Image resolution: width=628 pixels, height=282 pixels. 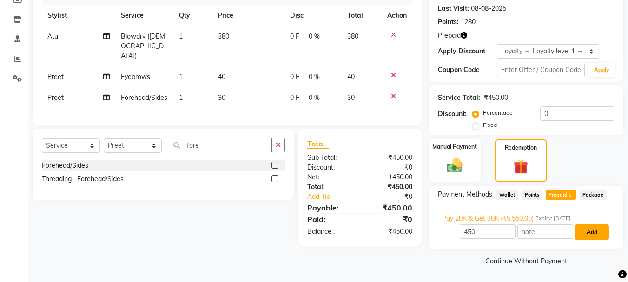 What do you see at coordinates (397, 15) in the screenshot?
I see `th: Action` at bounding box center [397, 15].